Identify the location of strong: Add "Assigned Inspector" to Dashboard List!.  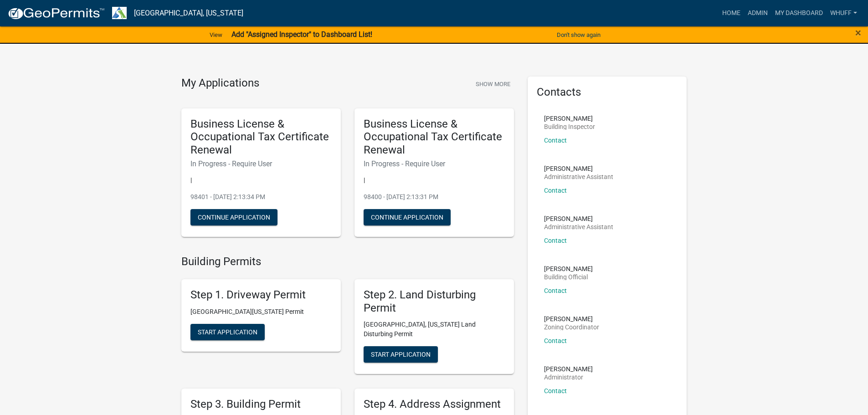
(301, 34).